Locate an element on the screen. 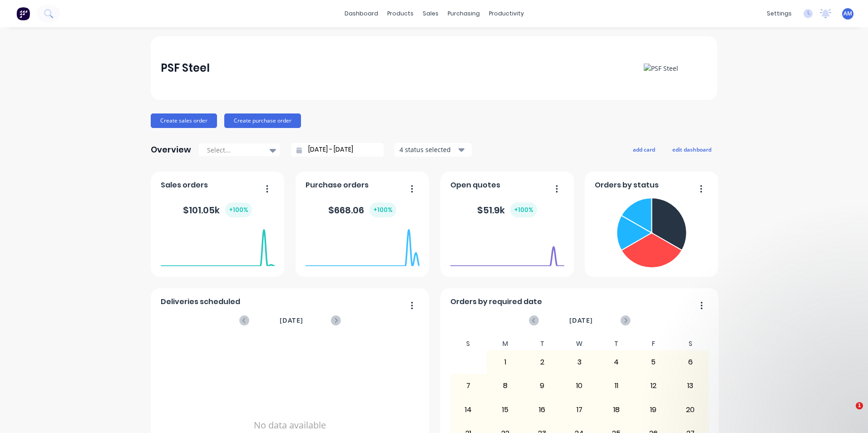 The image size is (868, 433). div: 6 is located at coordinates (690, 363).